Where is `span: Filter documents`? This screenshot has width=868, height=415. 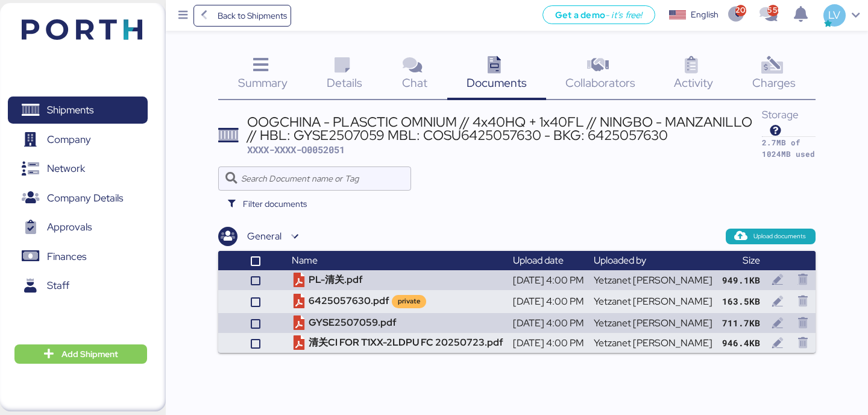
span: Filter documents is located at coordinates (275, 204).